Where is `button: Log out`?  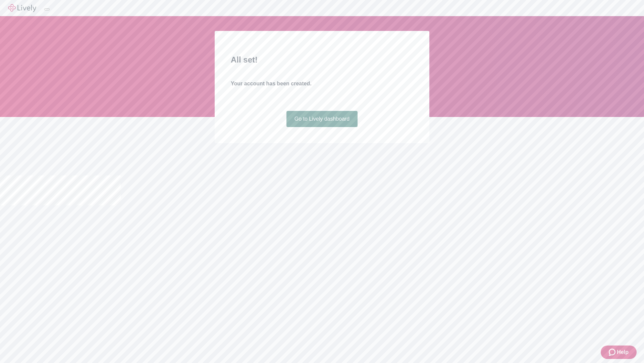 button: Log out is located at coordinates (47, 9).